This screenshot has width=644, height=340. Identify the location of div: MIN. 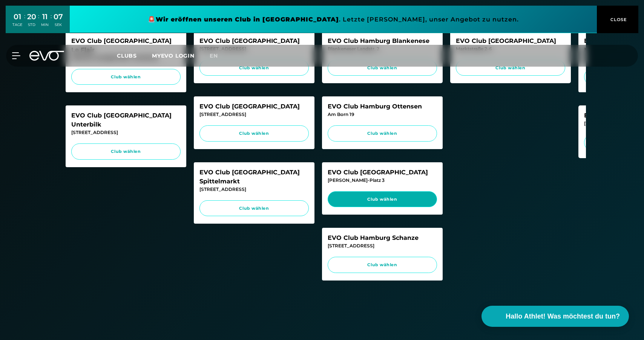
(45, 25).